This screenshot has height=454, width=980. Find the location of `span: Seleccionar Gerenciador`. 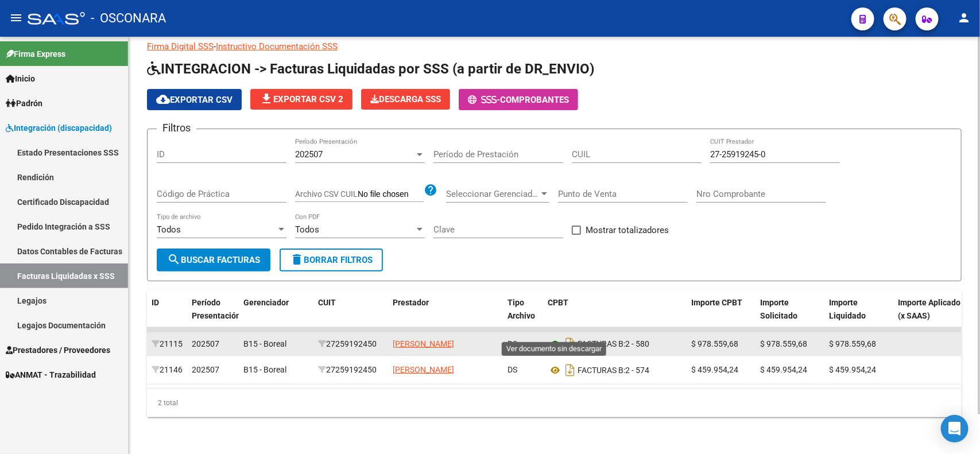

span: Seleccionar Gerenciador is located at coordinates (492, 194).